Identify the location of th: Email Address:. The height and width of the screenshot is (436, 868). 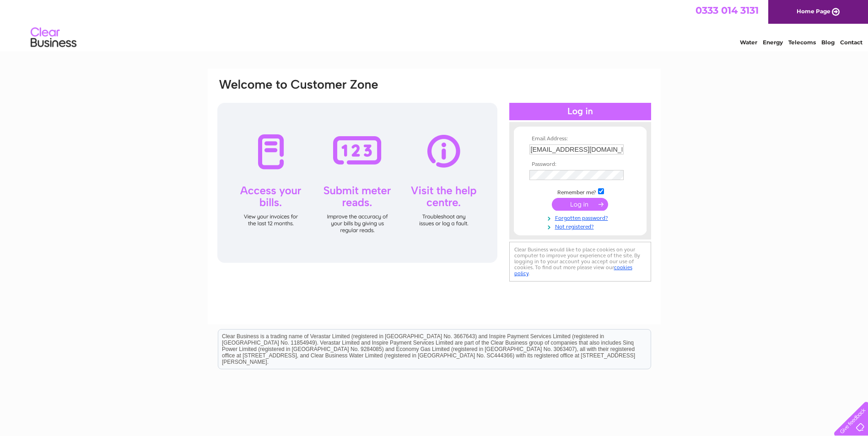
(581, 139).